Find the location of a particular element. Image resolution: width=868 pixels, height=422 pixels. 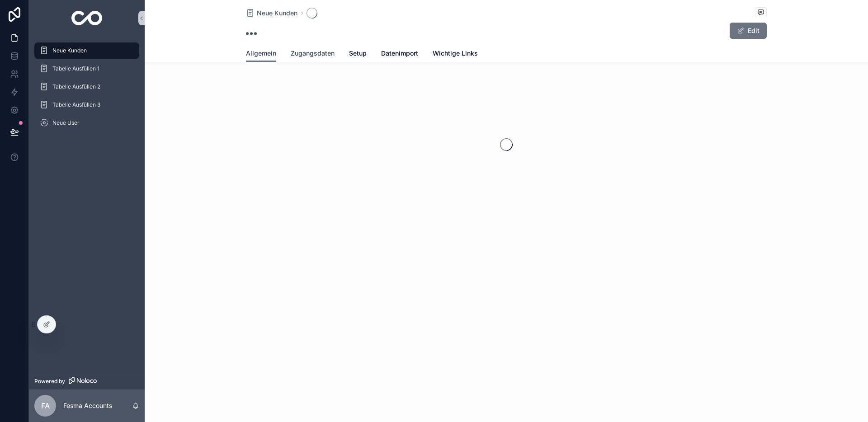

span: FA is located at coordinates (45, 406).